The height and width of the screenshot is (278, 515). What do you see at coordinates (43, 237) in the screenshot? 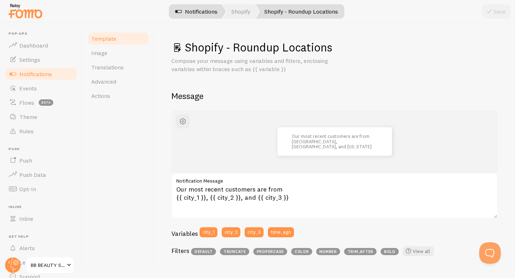
I see `span: Get Help` at bounding box center [43, 237].